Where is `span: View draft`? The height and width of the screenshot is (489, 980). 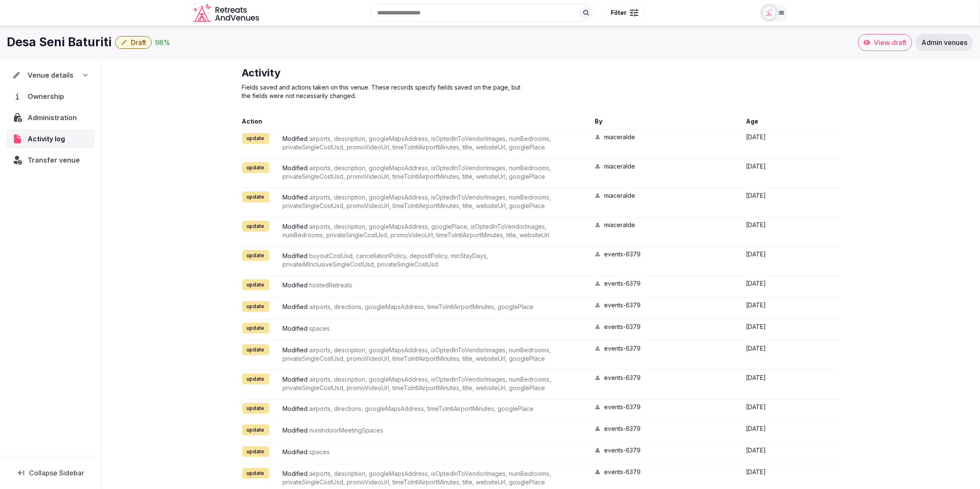
span: View draft is located at coordinates (890, 43).